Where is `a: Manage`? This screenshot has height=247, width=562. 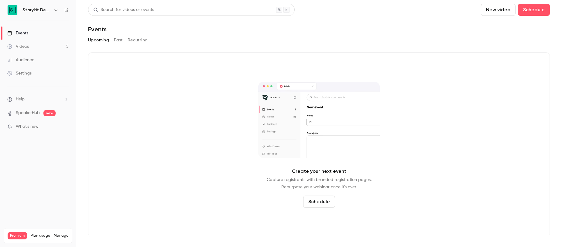
a: Manage is located at coordinates (61, 236).